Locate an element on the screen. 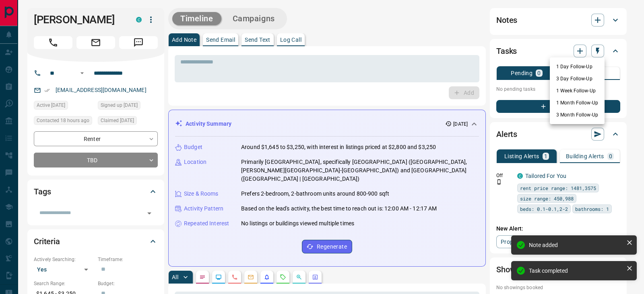 Image resolution: width=644 pixels, height=294 pixels. li: 1 Week Follow-Up is located at coordinates (577, 91).